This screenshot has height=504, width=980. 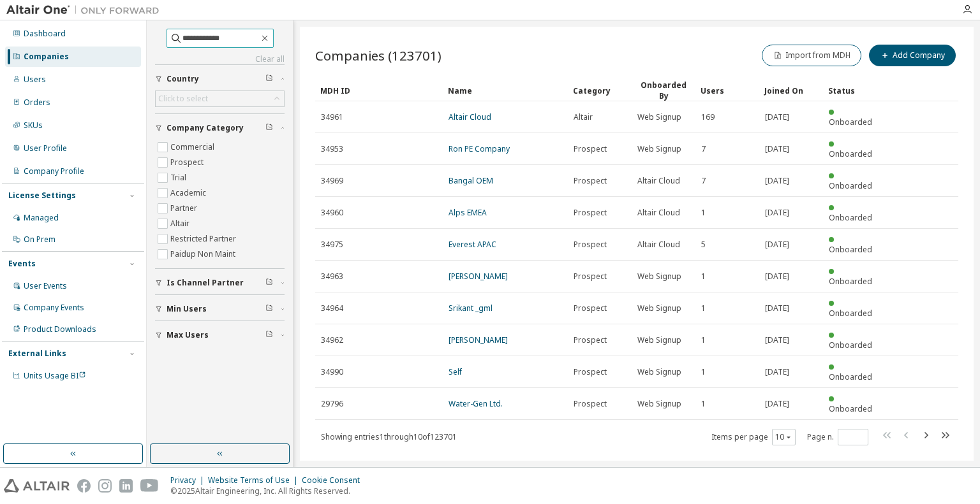 I want to click on div: User Events, so click(x=45, y=286).